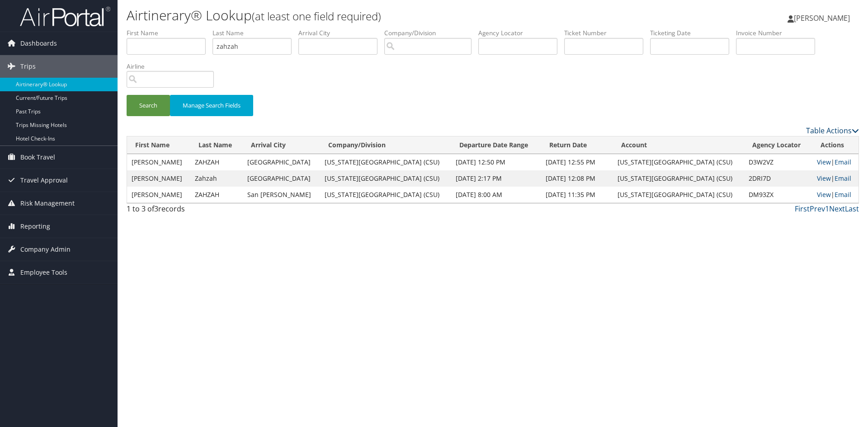 This screenshot has width=868, height=427. I want to click on a: 1, so click(827, 209).